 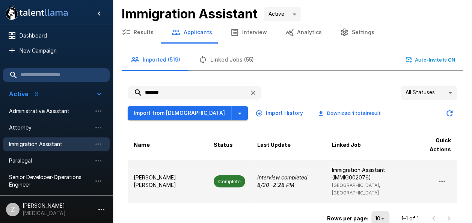 I want to click on i: Interview completed 8/20 - 2:28 PM, so click(x=282, y=181).